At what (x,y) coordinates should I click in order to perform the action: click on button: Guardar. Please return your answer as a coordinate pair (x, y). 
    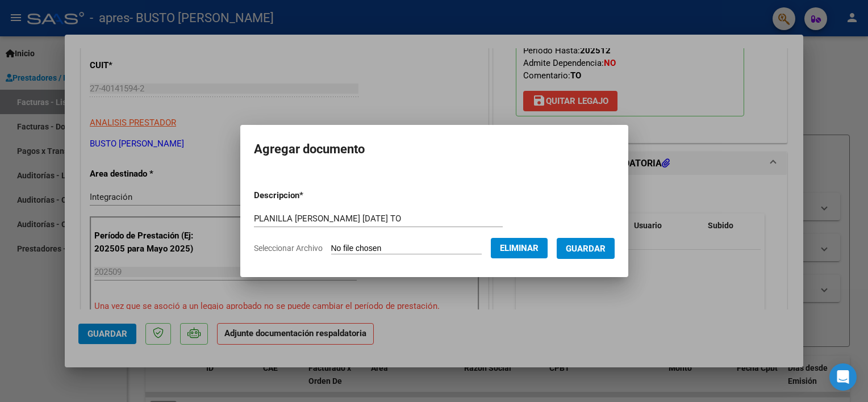
    Looking at the image, I should click on (586, 248).